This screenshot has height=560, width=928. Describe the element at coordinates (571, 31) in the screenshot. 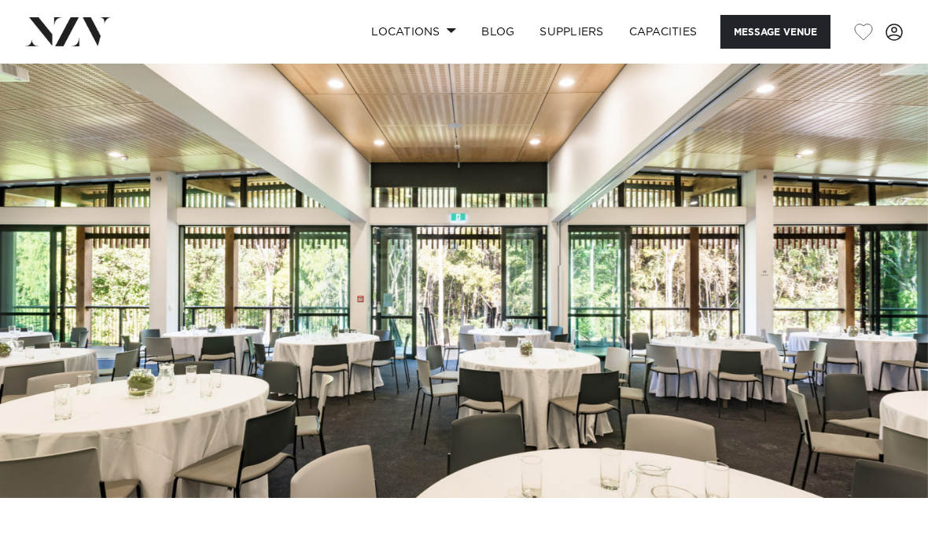

I see `a: SUPPLIERS` at that location.